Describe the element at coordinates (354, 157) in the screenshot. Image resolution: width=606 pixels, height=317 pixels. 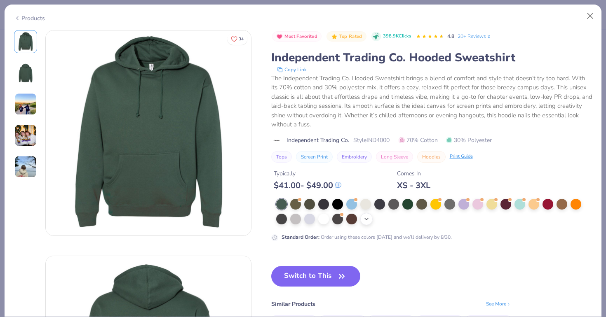
I see `button: Embroidery` at that location.